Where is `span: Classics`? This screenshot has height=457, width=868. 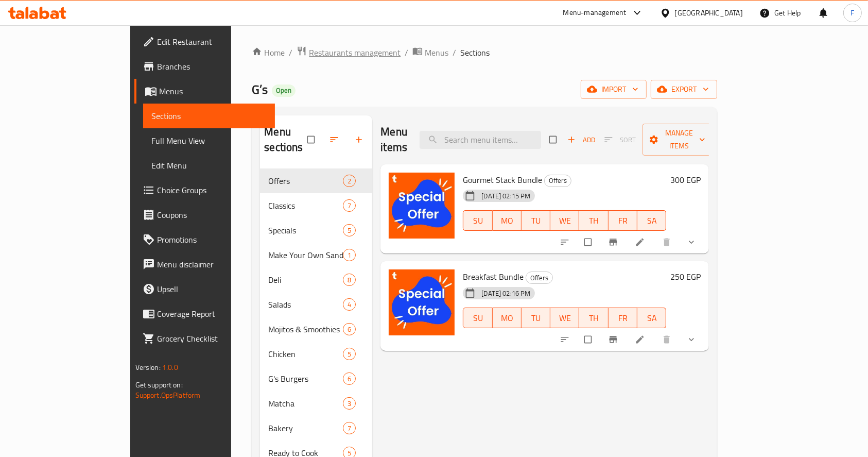 span: Classics is located at coordinates (305, 205).